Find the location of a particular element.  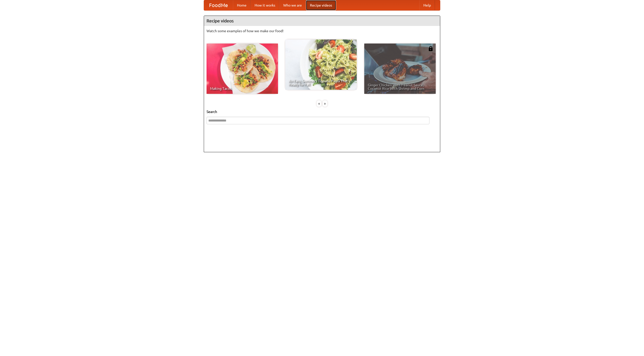

span: An Easy, Summery Tomato Pasta That's Ready for Fall is located at coordinates (321, 83).